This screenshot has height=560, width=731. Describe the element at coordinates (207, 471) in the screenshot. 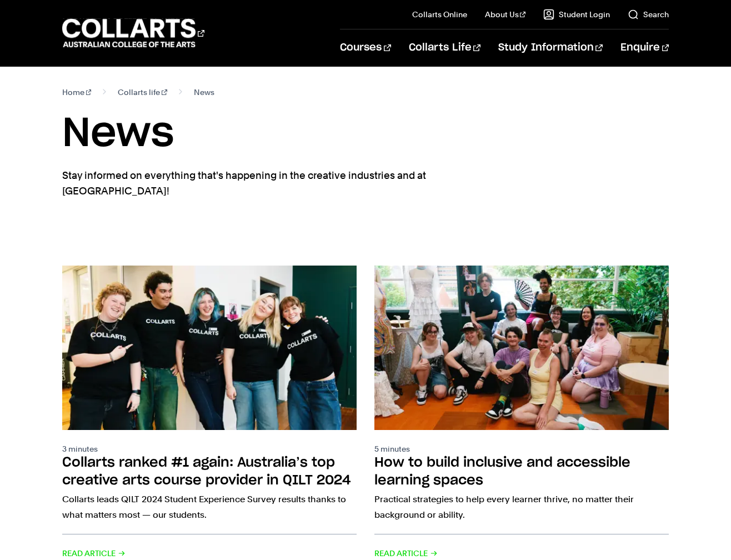

I see `h2: Collarts ranked #1 again: Australia’s top creative arts course provider in QILT 2024` at that location.